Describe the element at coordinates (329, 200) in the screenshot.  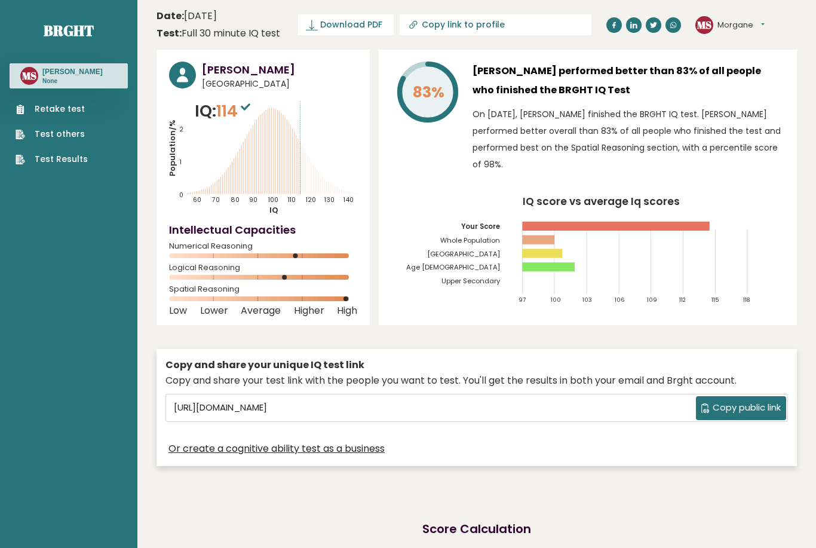
I see `tspan: 130` at that location.